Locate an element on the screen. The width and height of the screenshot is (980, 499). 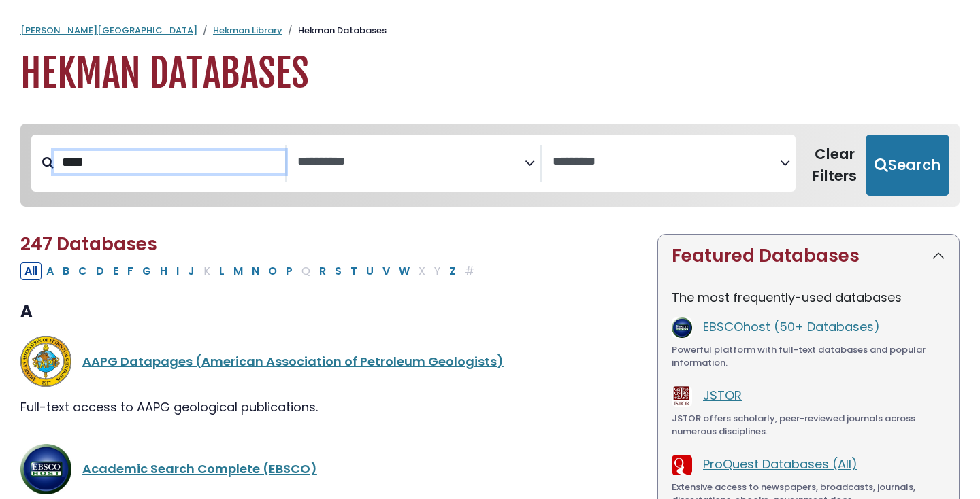
a: AAPG Datapages (American Association of Petroleum Geologists) is located at coordinates (293, 361).